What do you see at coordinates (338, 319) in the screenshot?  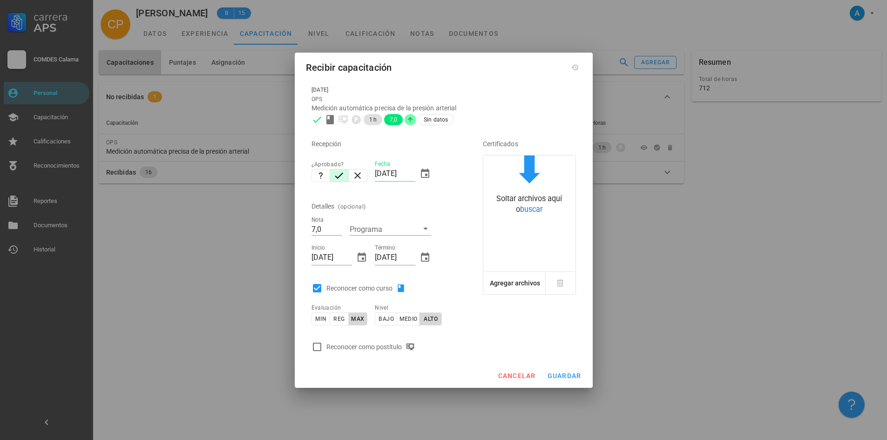 I see `span: reg` at bounding box center [338, 319].